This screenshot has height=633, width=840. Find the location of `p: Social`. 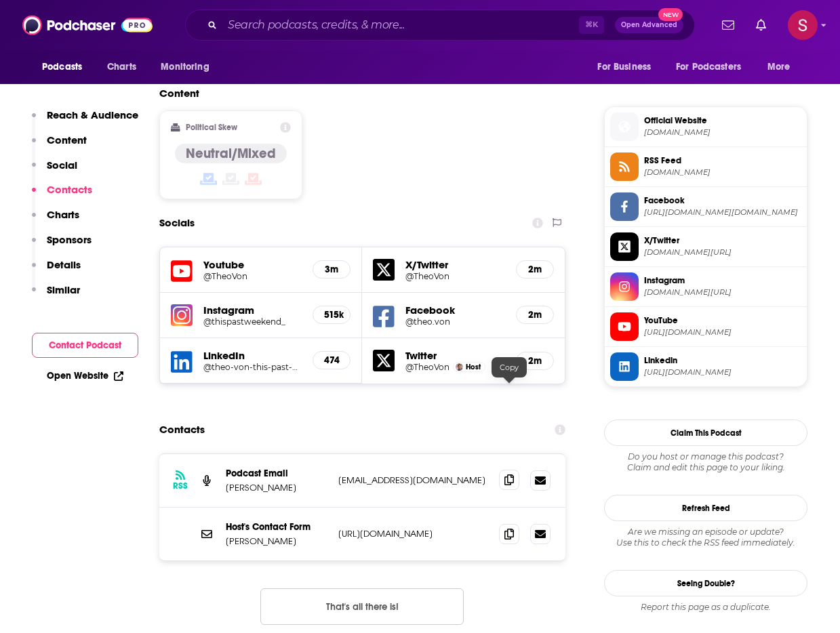

p: Social is located at coordinates (62, 165).